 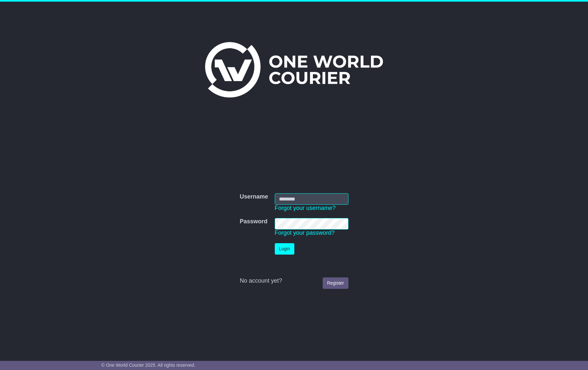 I want to click on a: Forgot your password?, so click(x=305, y=233).